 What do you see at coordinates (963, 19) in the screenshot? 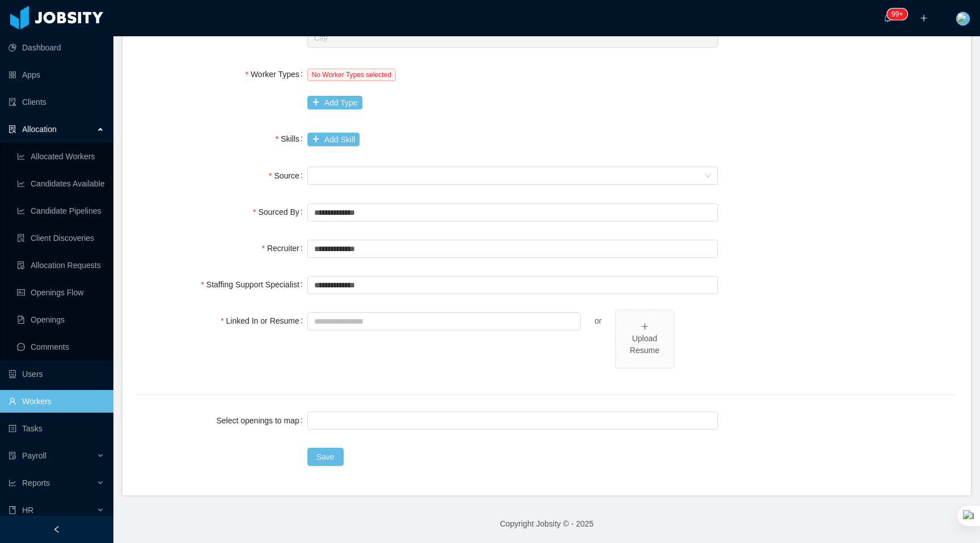
I see `img: fd154270-6900-11e8-8dba-5d495cac71c7_5cf6810034285.jpeg` at bounding box center [963, 19].